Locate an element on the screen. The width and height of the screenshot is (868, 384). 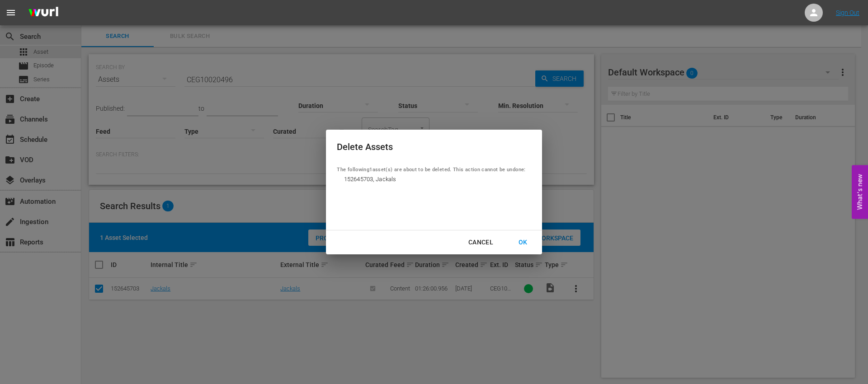
button: Cancel is located at coordinates (481, 242).